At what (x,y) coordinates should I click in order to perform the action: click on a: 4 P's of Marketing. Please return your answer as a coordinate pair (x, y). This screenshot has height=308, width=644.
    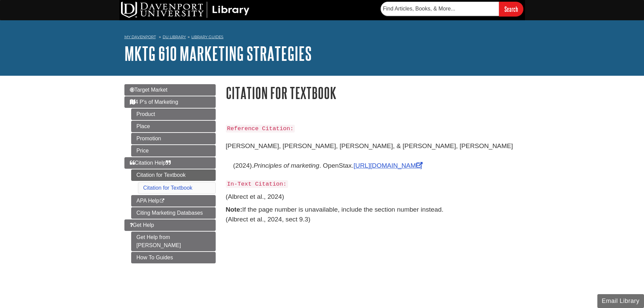
    Looking at the image, I should click on (170, 102).